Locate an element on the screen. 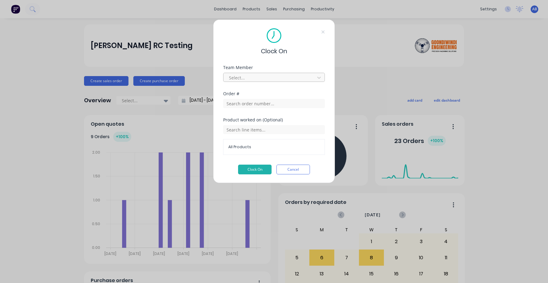 The height and width of the screenshot is (283, 548). input: Search line items... is located at coordinates (274, 130).